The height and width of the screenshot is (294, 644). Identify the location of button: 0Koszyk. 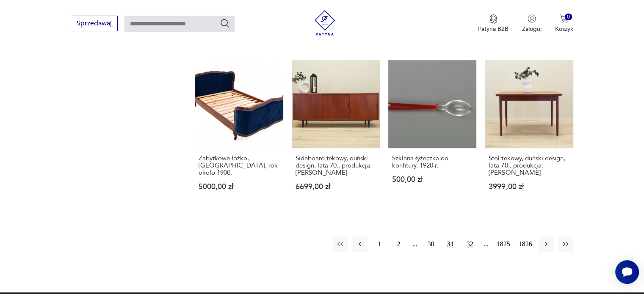
(564, 23).